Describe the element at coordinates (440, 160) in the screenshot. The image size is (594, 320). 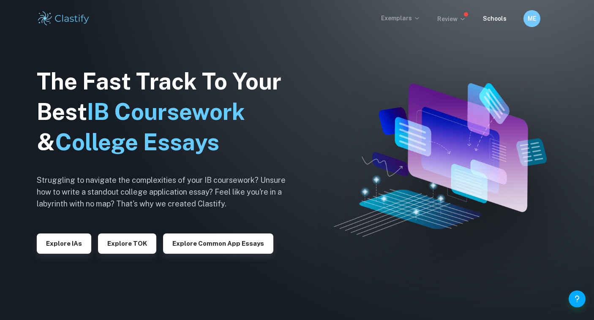
I see `img: Clastify hero` at that location.